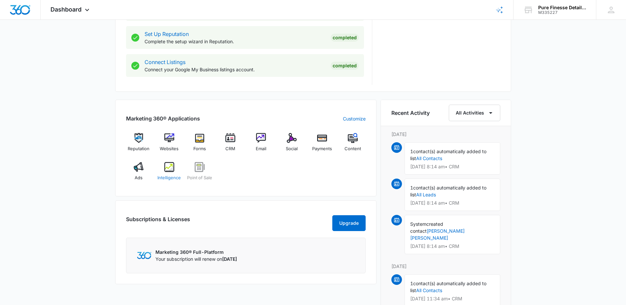 This screenshot has width=626, height=305. What do you see at coordinates (200, 149) in the screenshot?
I see `span: Forms` at bounding box center [200, 149].